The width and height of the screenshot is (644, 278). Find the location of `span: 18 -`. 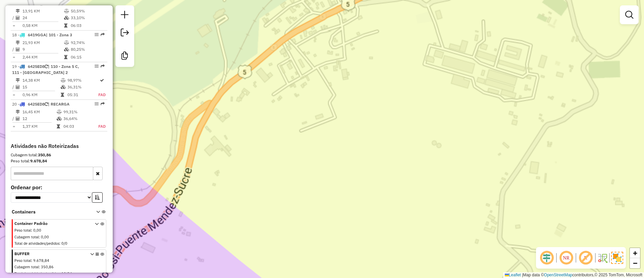

span: 18 - is located at coordinates (42, 34).